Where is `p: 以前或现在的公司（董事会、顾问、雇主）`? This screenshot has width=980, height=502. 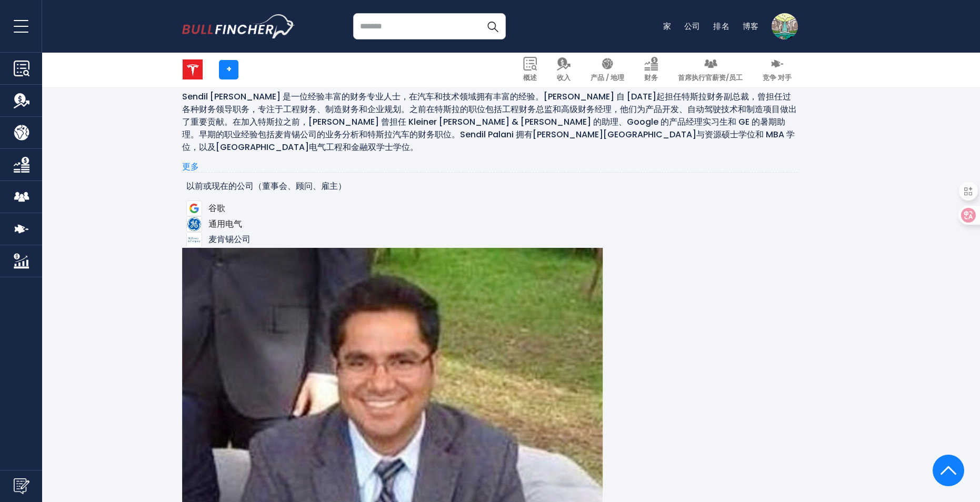 p: 以前或现在的公司（董事会、顾问、雇主） is located at coordinates (490, 186).